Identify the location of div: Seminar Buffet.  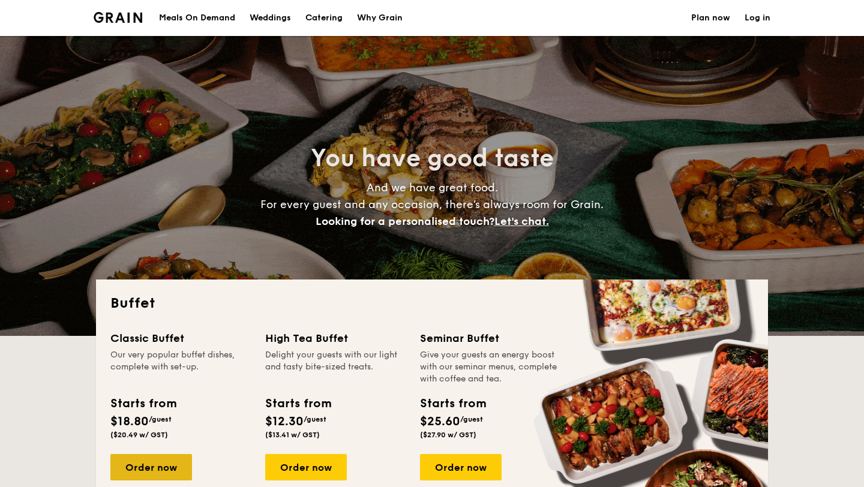
(490, 338).